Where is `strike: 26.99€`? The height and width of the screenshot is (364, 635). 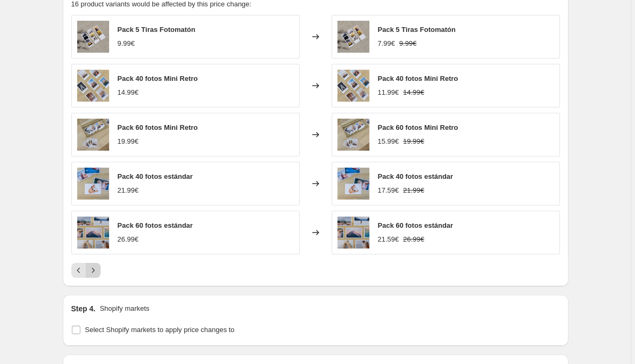
strike: 26.99€ is located at coordinates (414, 239).